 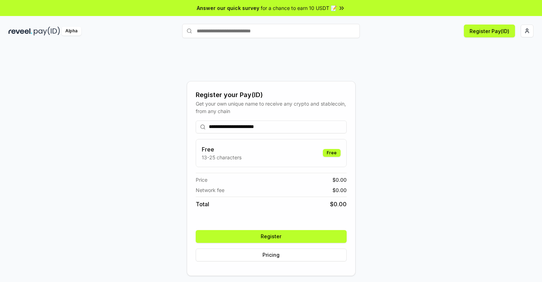 What do you see at coordinates (222, 149) in the screenshot?
I see `h3: Free` at bounding box center [222, 149].